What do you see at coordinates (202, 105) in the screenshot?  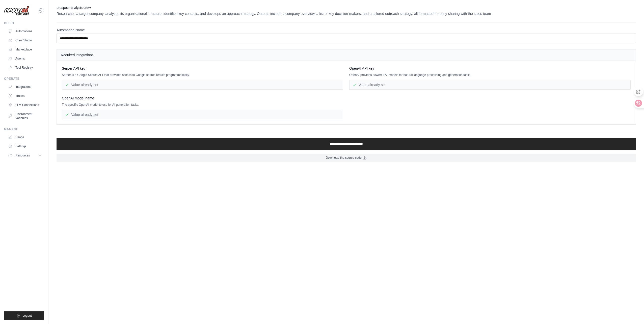 I see `p: The specific OpenAI model to use for AI generation tasks.` at bounding box center [202, 105].